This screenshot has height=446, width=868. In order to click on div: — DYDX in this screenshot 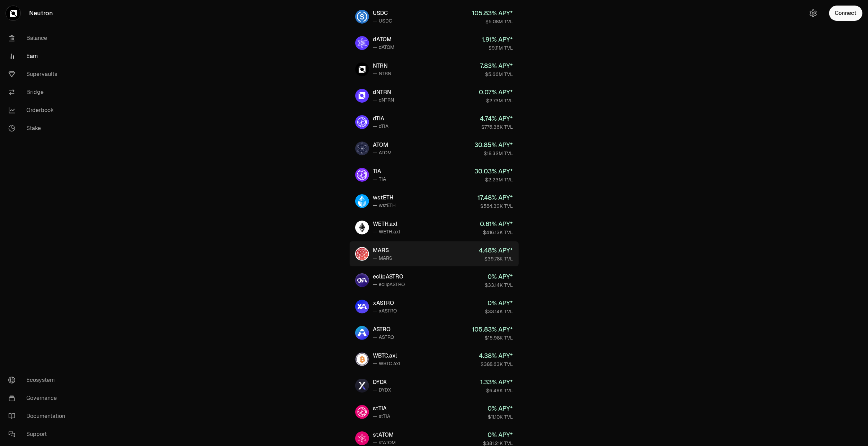, I will do `click(382, 390)`.